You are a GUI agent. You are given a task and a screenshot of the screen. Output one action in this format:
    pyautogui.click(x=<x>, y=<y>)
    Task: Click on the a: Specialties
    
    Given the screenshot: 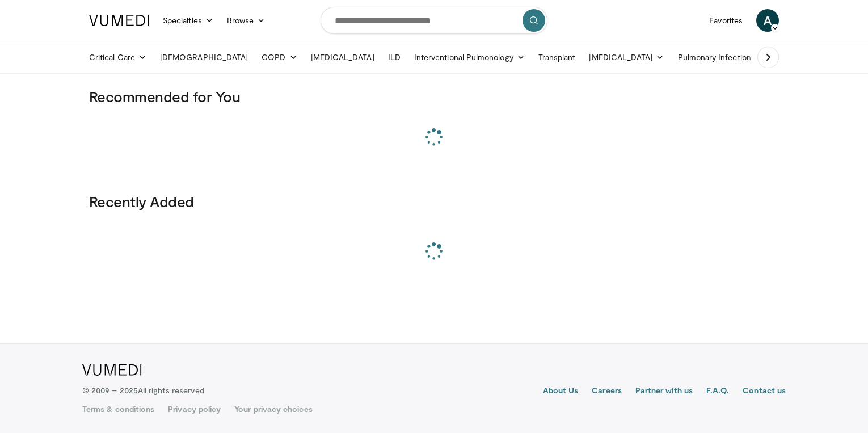 What is the action you would take?
    pyautogui.click(x=188, y=21)
    